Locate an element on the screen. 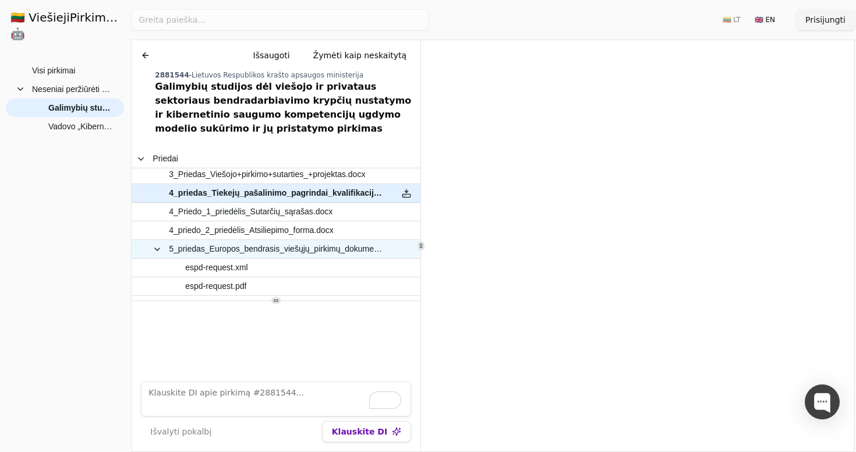 The image size is (856, 452). span: 2881544 is located at coordinates (172, 75).